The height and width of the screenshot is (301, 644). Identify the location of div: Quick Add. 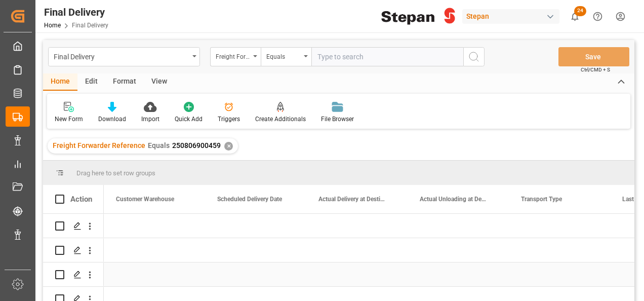
(188, 119).